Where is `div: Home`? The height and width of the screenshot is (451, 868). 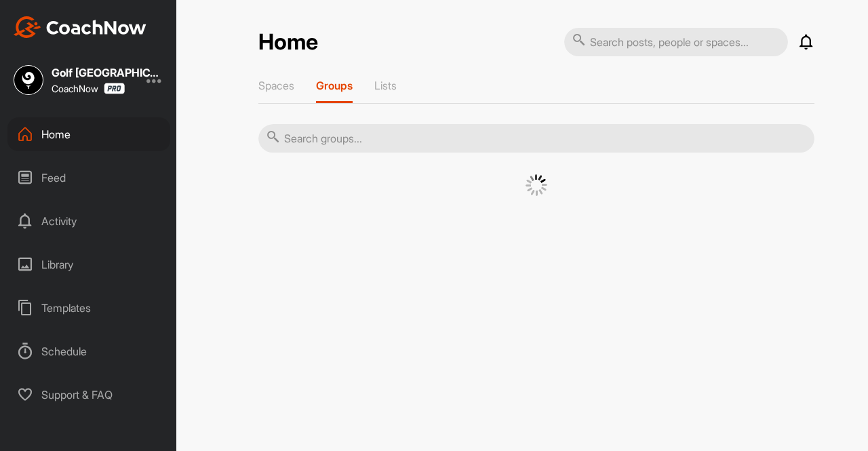 div: Home is located at coordinates (89, 134).